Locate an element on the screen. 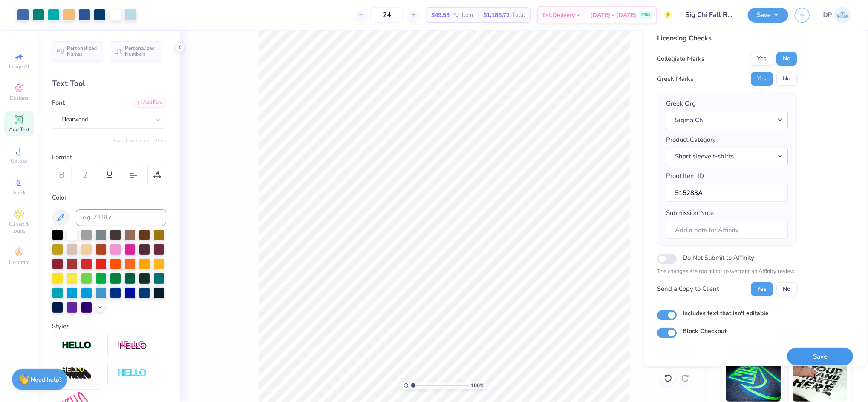  span: Image AI is located at coordinates (19, 67).